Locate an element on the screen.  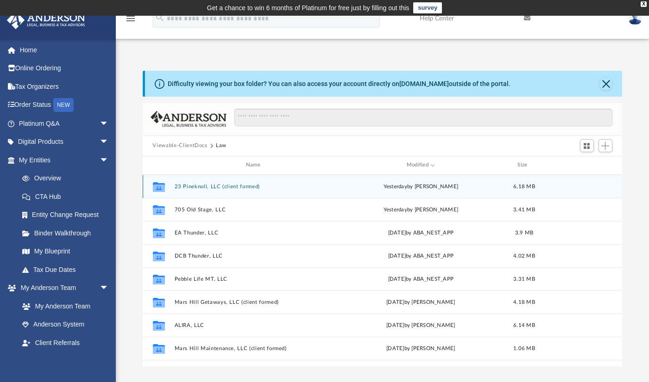
a: Tax Due Dates is located at coordinates (68, 270).